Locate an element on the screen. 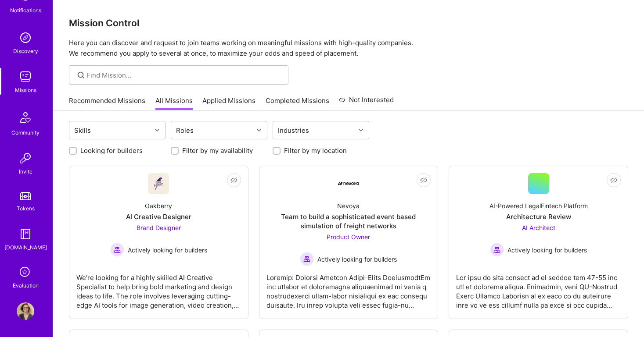 This screenshot has height=337, width=644. div: We’re looking for a highly skilled AI Creative Specialist to help bring bold marketing and design... is located at coordinates (158, 288).